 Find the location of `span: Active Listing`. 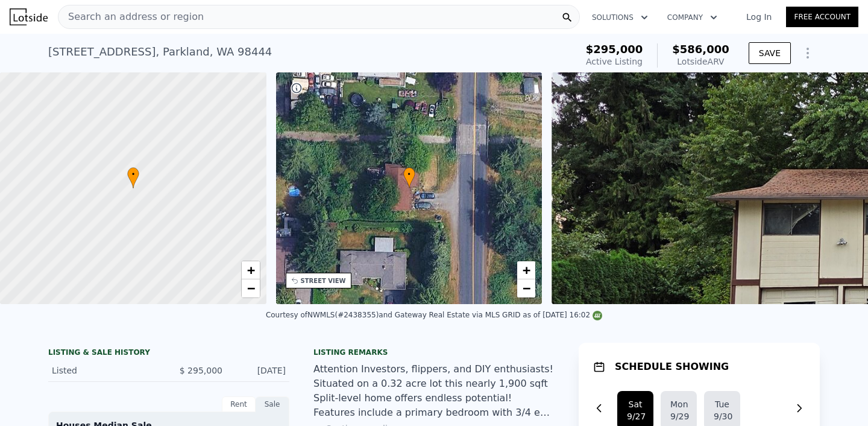

span: Active Listing is located at coordinates (614, 61).